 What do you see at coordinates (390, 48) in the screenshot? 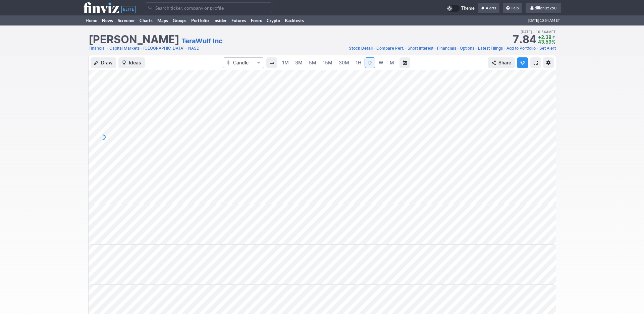
I see `span: Compare Perf.` at bounding box center [390, 48].